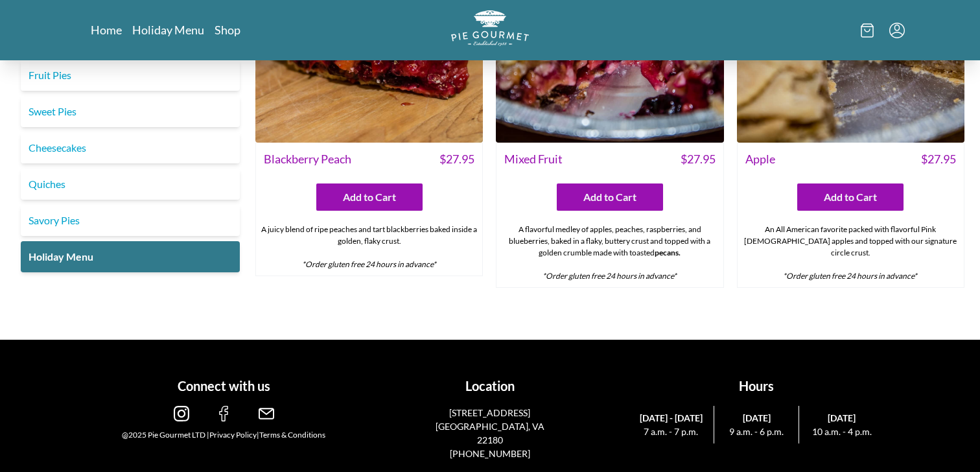 This screenshot has width=980, height=472. I want to click on h1: Hours, so click(756, 386).